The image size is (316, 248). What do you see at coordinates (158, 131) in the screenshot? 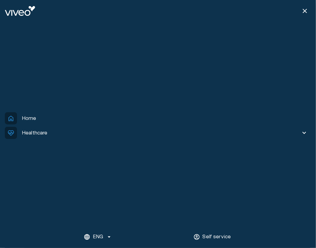
I see `button: ecg_heartHealthcarekeyboard_arrow_down` at bounding box center [158, 131].